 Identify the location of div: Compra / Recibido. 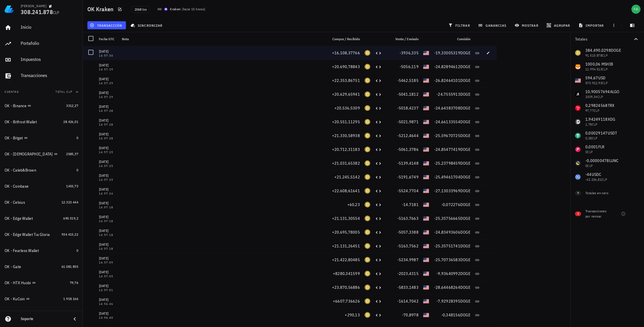
(344, 39).